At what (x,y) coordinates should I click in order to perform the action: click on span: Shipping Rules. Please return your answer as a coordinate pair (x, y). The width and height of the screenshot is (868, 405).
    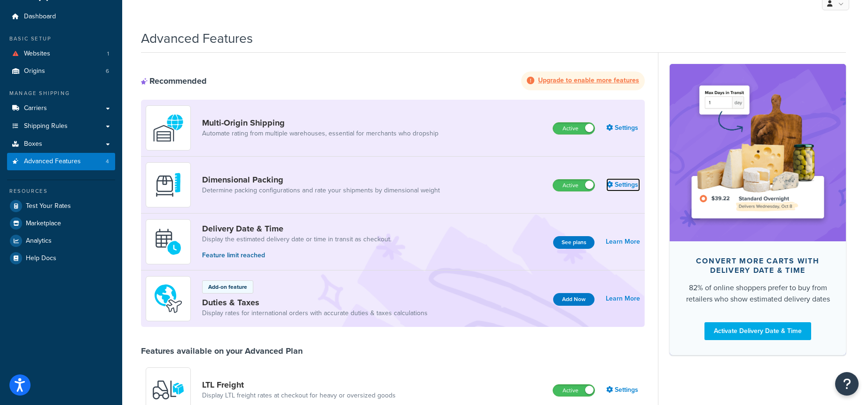
    Looking at the image, I should click on (46, 126).